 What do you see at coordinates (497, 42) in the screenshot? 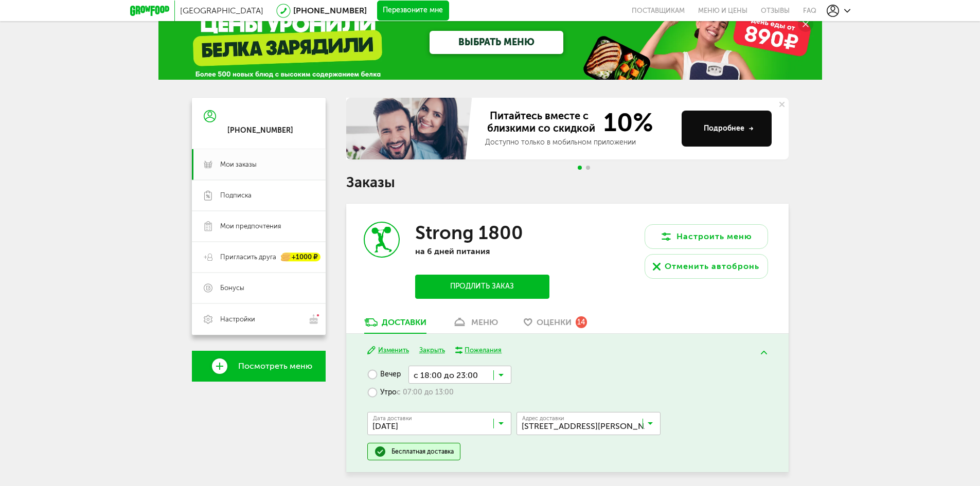
I see `a: ВЫБРАТЬ МЕНЮ` at bounding box center [497, 42].